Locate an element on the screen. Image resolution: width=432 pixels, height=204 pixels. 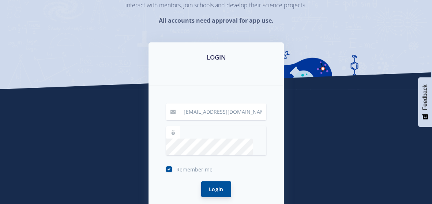
input: Email / User ID is located at coordinates (223, 112).